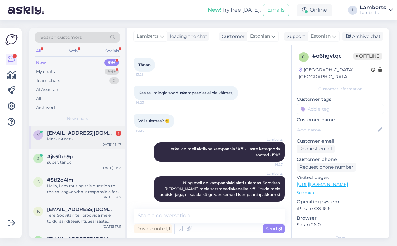 The width and height of the screenshot is (397, 246). What do you see at coordinates (60, 180) in the screenshot?
I see `span: #5tf2o4lm` at bounding box center [60, 180].